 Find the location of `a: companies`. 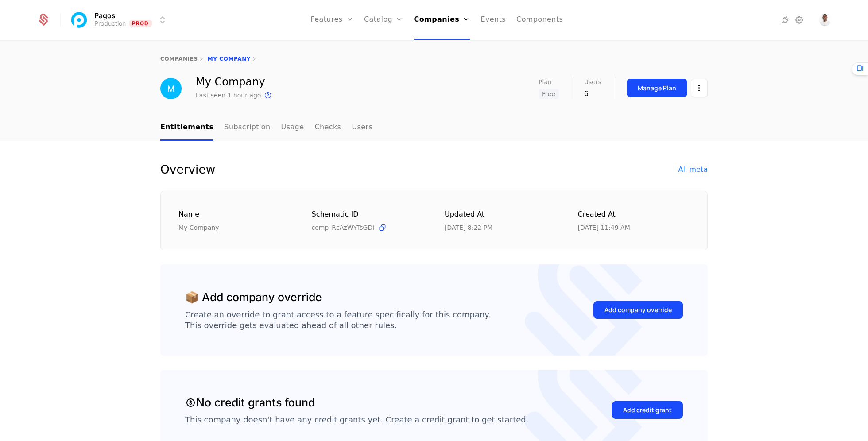

a: companies is located at coordinates (179, 59).